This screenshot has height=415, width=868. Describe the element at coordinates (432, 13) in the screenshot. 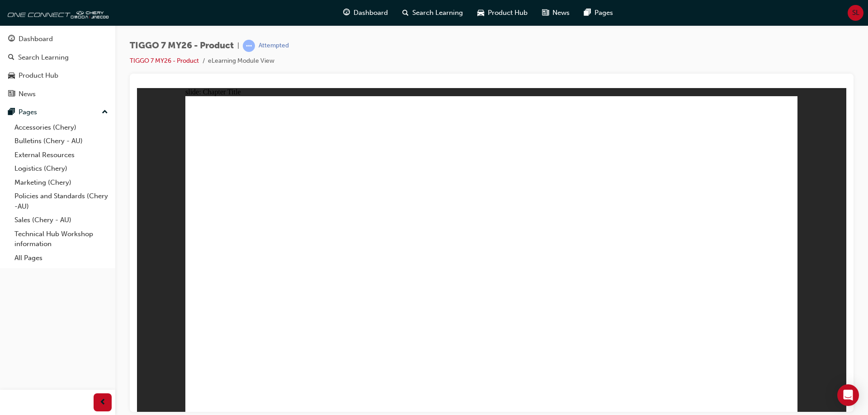

I see `a: search-iconSearch Learning` at that location.